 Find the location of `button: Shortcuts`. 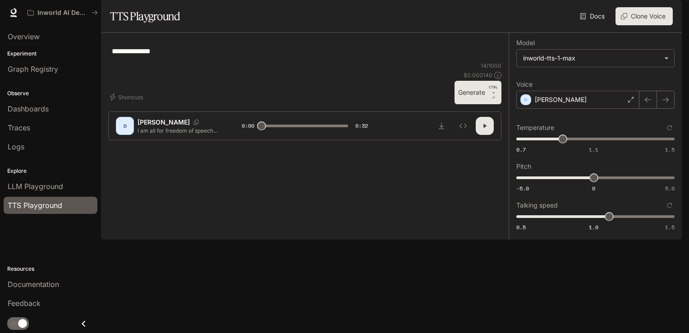

button: Shortcuts is located at coordinates (127, 97).